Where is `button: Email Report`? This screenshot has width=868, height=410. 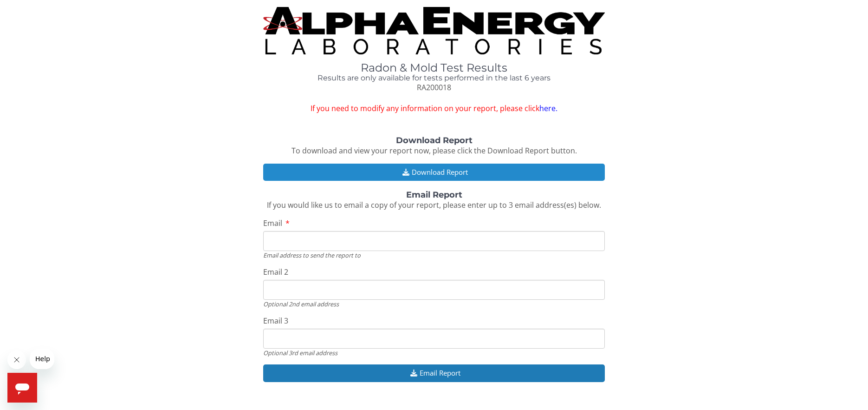 button: Email Report is located at coordinates (434, 373).